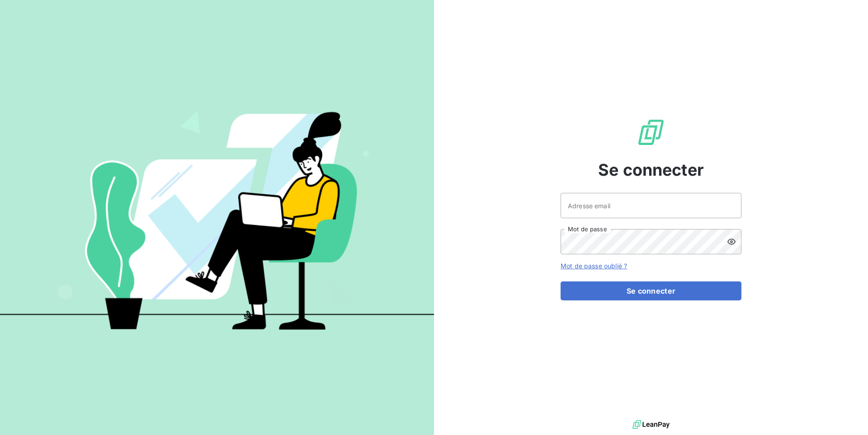 This screenshot has width=868, height=435. I want to click on input: placeholder, so click(651, 206).